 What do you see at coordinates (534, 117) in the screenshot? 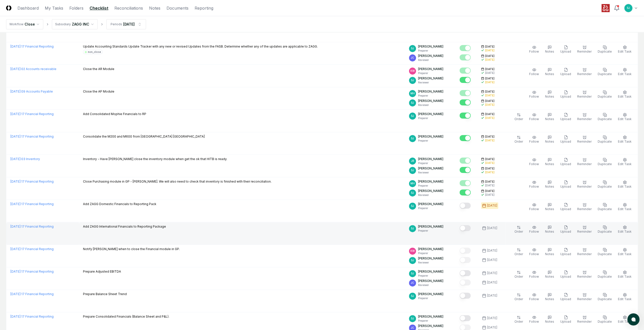
I see `button: Follow` at bounding box center [534, 117].